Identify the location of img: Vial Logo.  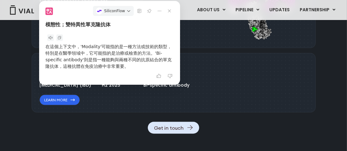
(22, 10).